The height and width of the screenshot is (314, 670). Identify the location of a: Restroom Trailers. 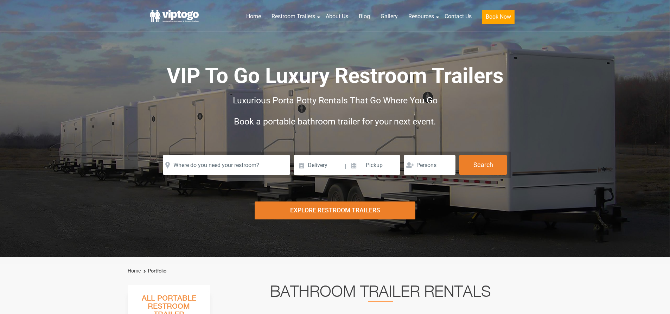
(293, 17).